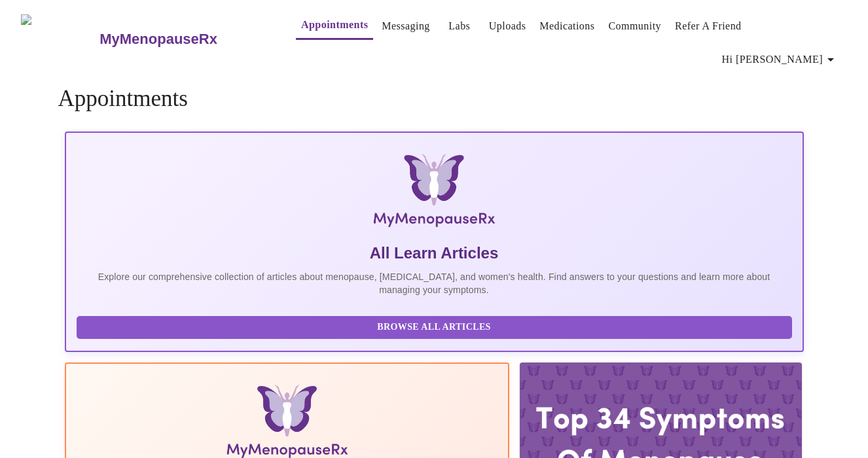 Image resolution: width=868 pixels, height=458 pixels. Describe the element at coordinates (708, 26) in the screenshot. I see `a: Refer a Friend` at that location.